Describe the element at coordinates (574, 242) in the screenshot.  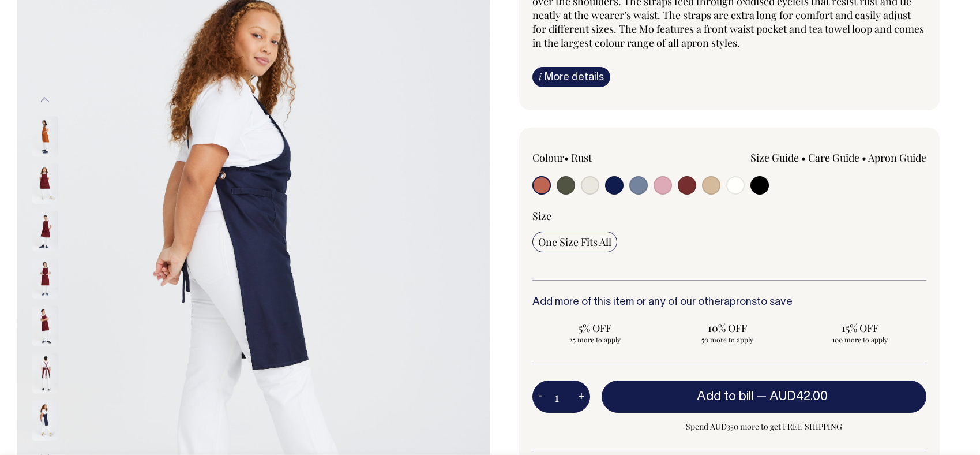
I see `span: One Size Fits All` at that location.